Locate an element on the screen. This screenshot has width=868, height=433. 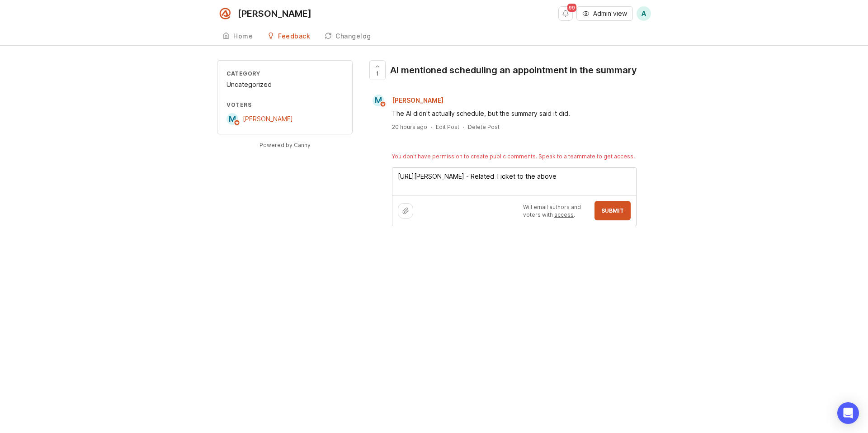
a: Powered by Canny is located at coordinates (285, 145).